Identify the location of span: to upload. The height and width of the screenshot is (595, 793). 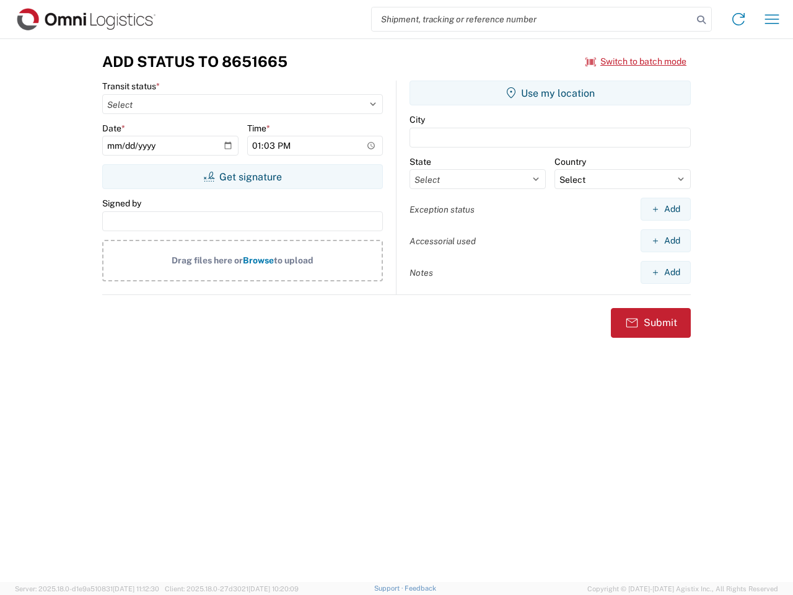
(294, 260).